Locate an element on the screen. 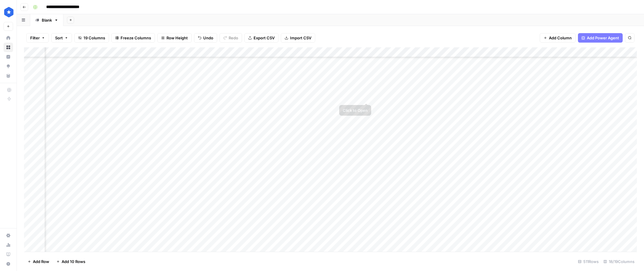 This screenshot has width=644, height=271. a: Blank is located at coordinates (47, 20).